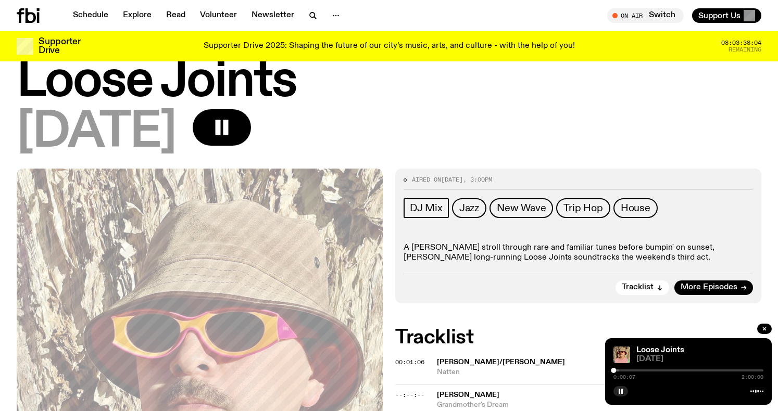 This screenshot has height=411, width=778. I want to click on a: DJ Mix, so click(426, 208).